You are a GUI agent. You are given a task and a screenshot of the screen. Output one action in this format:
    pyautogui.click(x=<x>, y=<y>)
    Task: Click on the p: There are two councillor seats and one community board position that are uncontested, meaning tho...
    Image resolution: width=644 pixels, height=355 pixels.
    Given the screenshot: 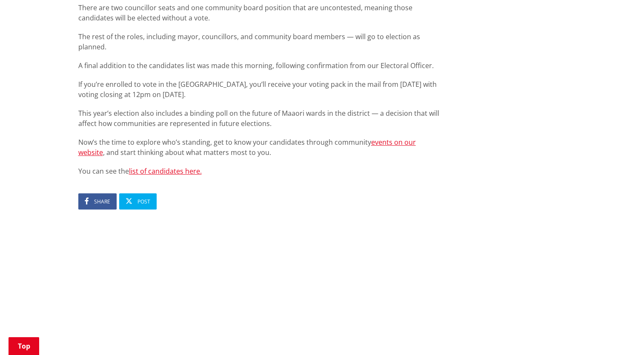 What is the action you would take?
    pyautogui.click(x=260, y=13)
    